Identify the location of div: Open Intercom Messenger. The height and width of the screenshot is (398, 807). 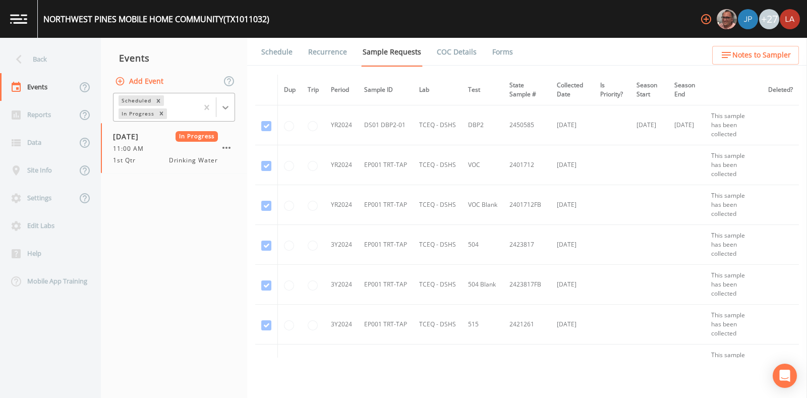
(785, 376).